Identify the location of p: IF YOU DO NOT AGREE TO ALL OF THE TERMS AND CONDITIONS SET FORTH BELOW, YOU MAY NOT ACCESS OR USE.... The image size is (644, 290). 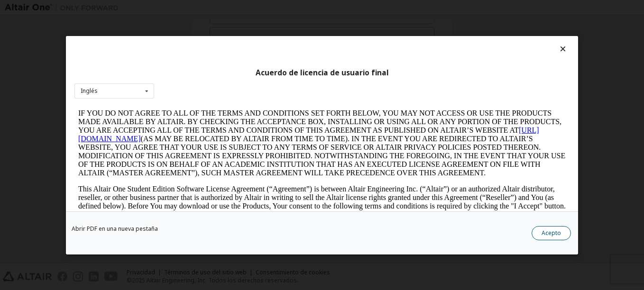
(248, 39).